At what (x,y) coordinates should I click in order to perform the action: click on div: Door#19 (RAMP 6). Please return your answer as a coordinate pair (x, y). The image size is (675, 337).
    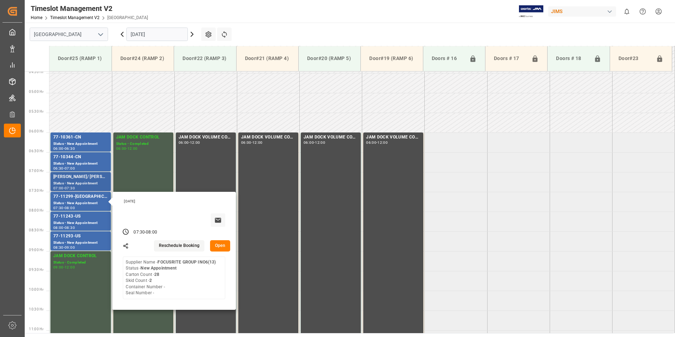
    Looking at the image, I should click on (392, 58).